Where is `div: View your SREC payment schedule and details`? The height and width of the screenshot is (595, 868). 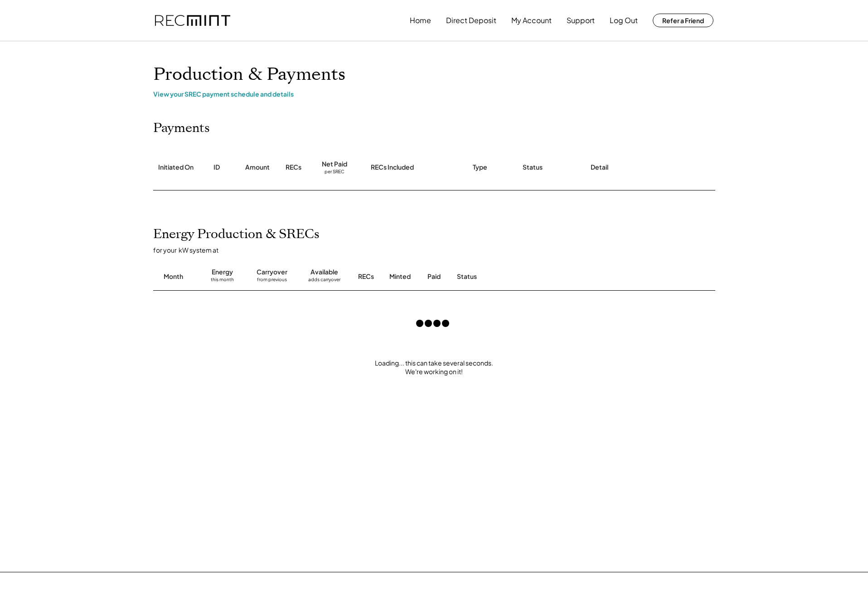
div: View your SREC payment schedule and details is located at coordinates (434, 94).